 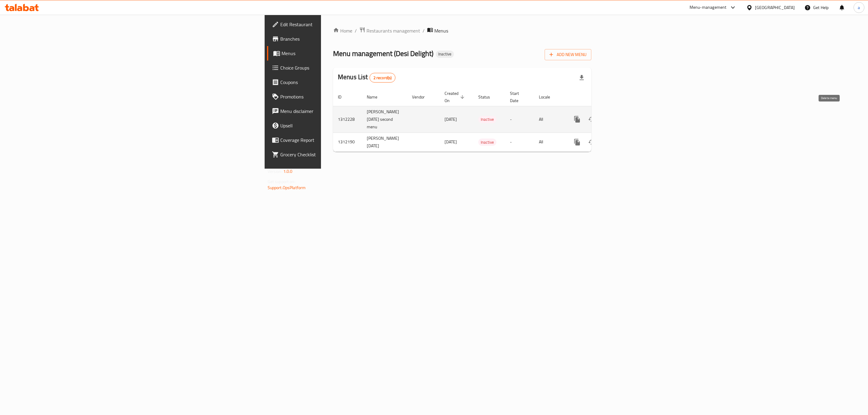 I want to click on a: Choice Groups, so click(x=338, y=68).